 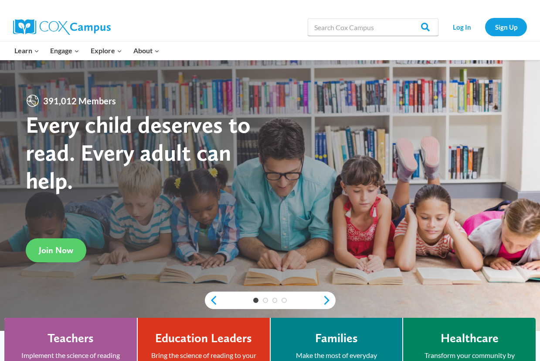 What do you see at coordinates (71, 338) in the screenshot?
I see `h4: Teachers` at bounding box center [71, 338].